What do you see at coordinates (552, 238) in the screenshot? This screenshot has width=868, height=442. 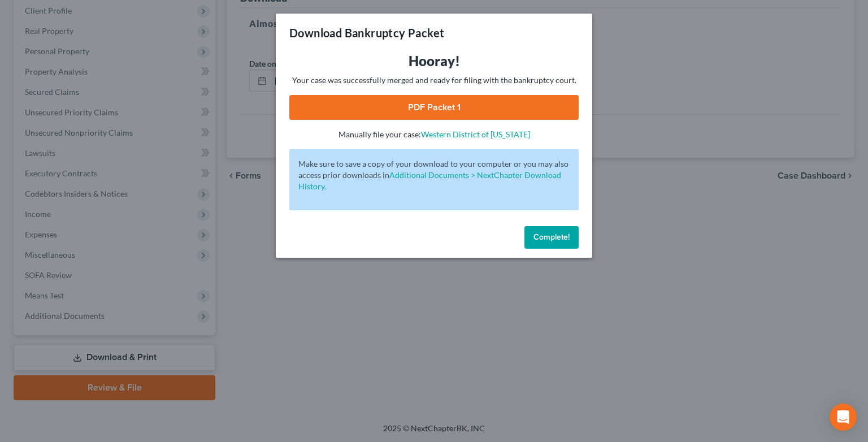 I see `button: Complete!` at bounding box center [552, 238].